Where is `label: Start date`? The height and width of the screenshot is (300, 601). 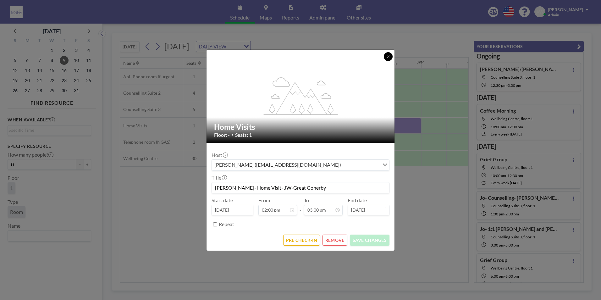 label: Start date is located at coordinates (222, 200).